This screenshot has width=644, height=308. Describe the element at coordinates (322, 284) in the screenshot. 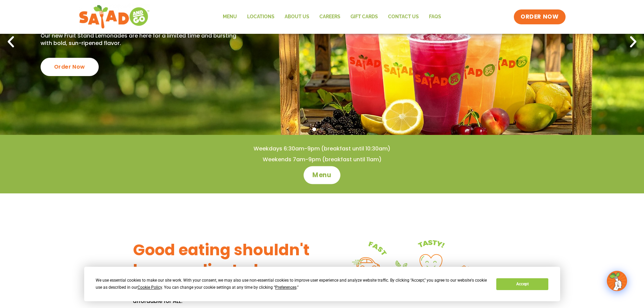

I see `div: Cookie Consent Prompt` at that location.